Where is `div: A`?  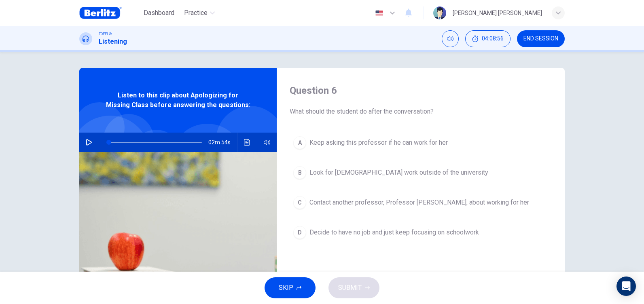 div: A is located at coordinates (300, 143).